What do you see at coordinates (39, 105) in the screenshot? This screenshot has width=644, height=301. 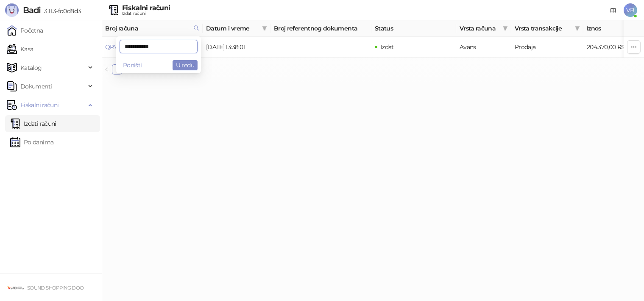 I see `span: Fiskalni računi` at bounding box center [39, 105].